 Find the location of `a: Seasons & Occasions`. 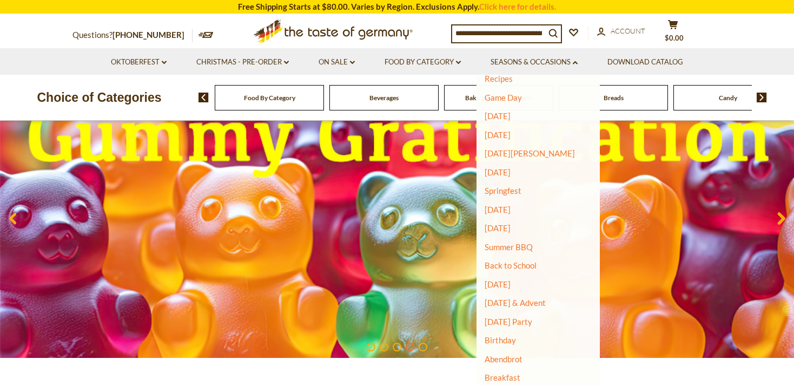

a: Seasons & Occasions is located at coordinates (534, 62).